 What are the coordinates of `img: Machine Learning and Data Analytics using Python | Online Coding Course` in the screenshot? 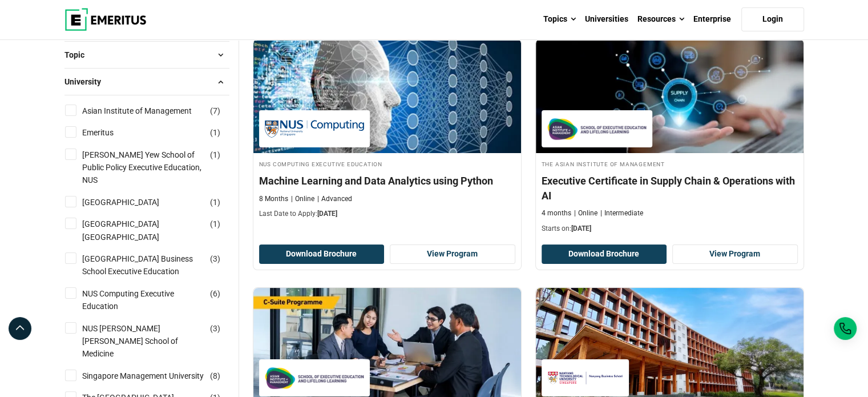 It's located at (387, 96).